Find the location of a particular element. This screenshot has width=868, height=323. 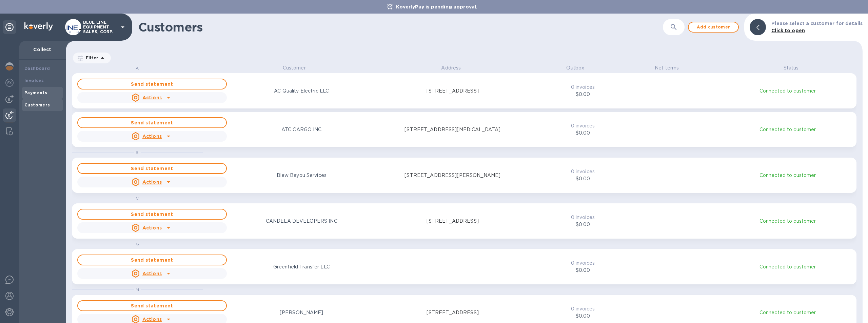

p: Collect is located at coordinates (42, 49).